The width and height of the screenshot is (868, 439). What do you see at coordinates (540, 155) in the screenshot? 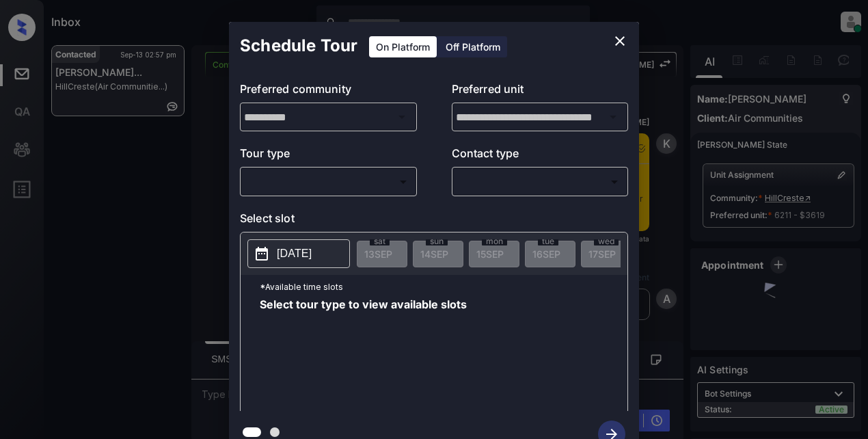
I see `p: Contact type` at bounding box center [540, 155].